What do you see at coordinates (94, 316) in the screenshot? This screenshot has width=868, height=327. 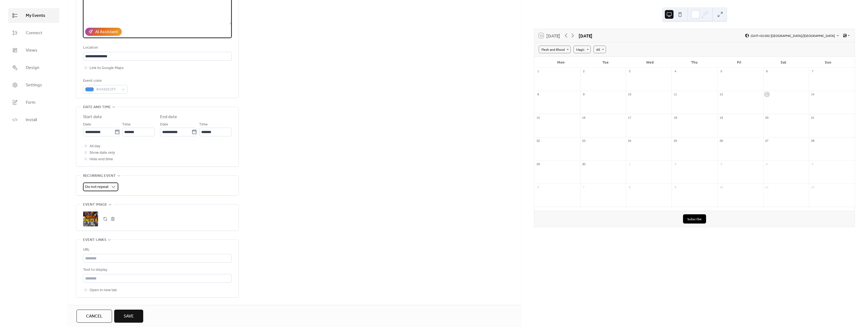 I see `span: Cancel` at bounding box center [94, 316].